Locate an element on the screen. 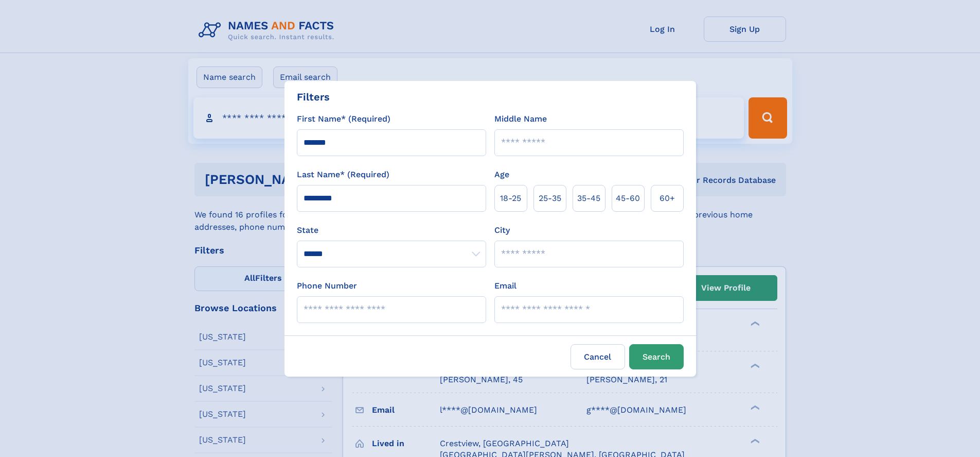 The image size is (980, 457). label: Age is located at coordinates (502, 174).